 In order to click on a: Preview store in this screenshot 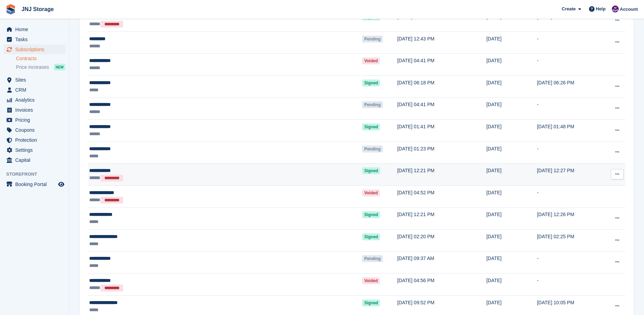, I will do `click(61, 184)`.